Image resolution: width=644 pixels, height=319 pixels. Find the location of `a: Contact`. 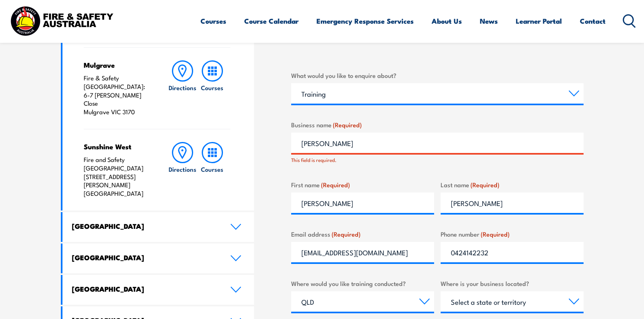

a: Contact is located at coordinates (593, 21).